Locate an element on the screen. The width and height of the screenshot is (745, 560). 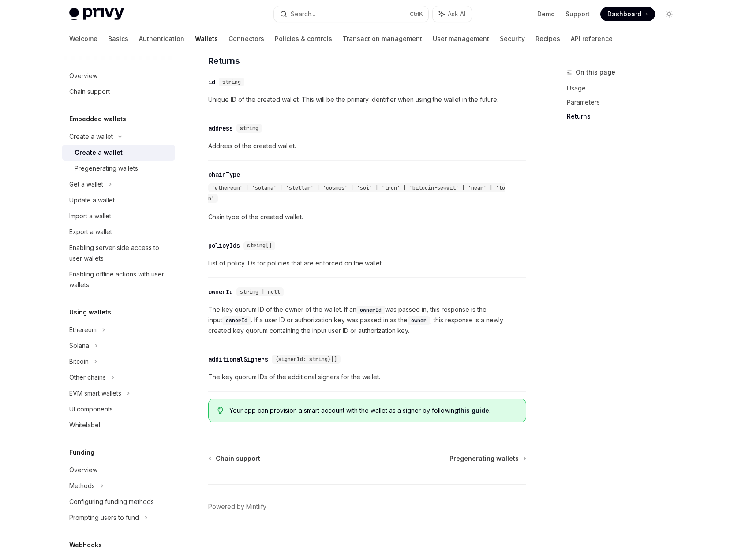
span: string | null is located at coordinates (260, 292).